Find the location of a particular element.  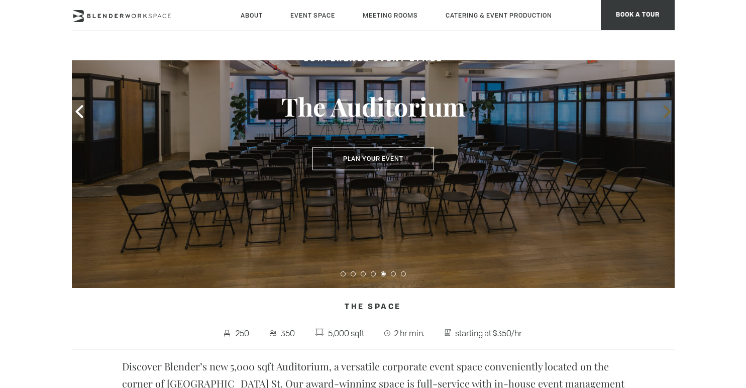

div: Chat Widget is located at coordinates (656, 324).